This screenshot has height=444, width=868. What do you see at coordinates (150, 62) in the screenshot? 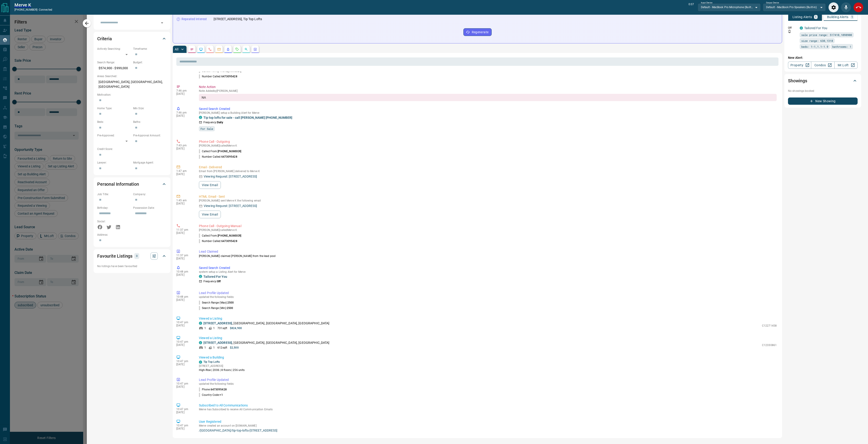
I see `p: Budget:` at bounding box center [150, 62].